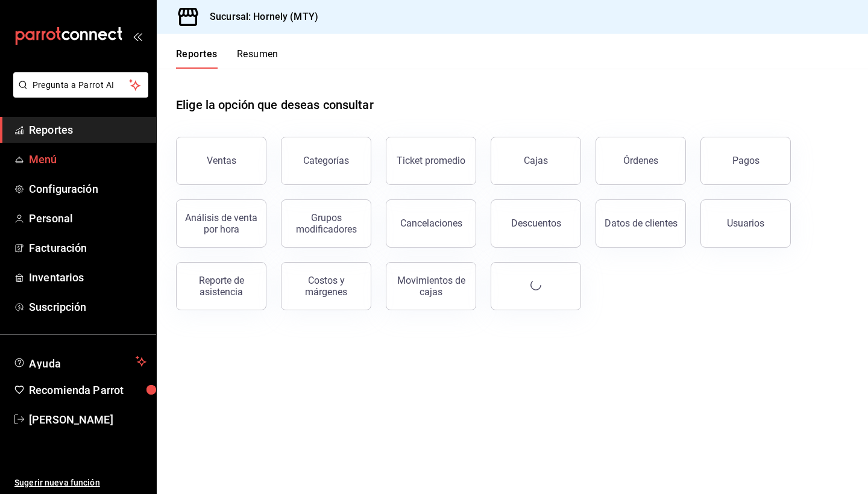 This screenshot has width=868, height=494. I want to click on div: Datos de clientes, so click(641, 223).